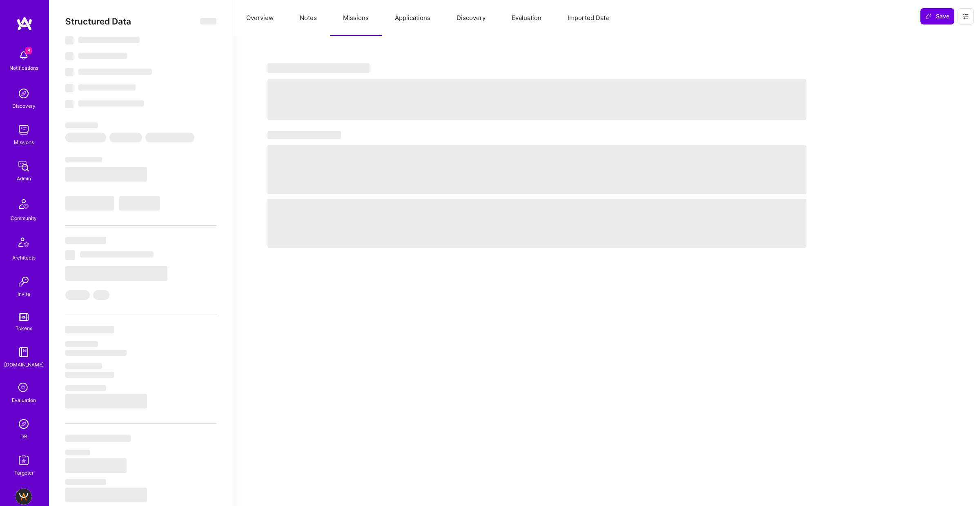 The height and width of the screenshot is (506, 980). What do you see at coordinates (23, 317) in the screenshot?
I see `img: tokens` at bounding box center [23, 317].